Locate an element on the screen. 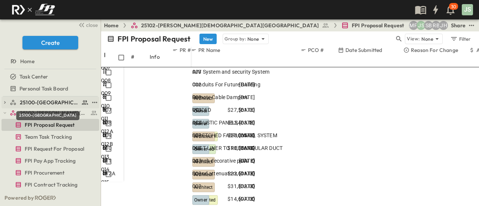 Image resolution: width=479 pixels, height=206 pixels. p: Reason For Change is located at coordinates (435, 50).